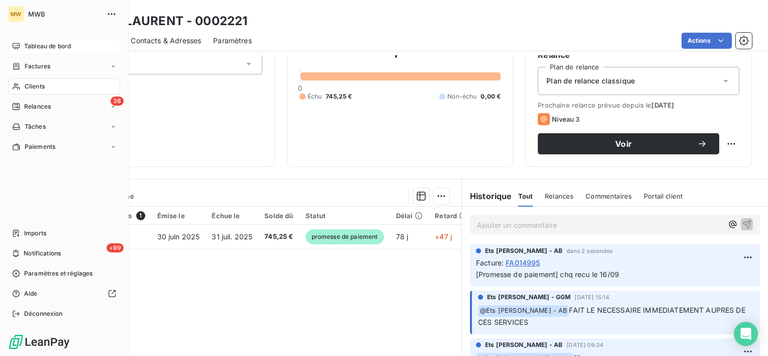 This screenshot has width=768, height=356. What do you see at coordinates (31, 294) in the screenshot?
I see `span: Aide` at bounding box center [31, 294].